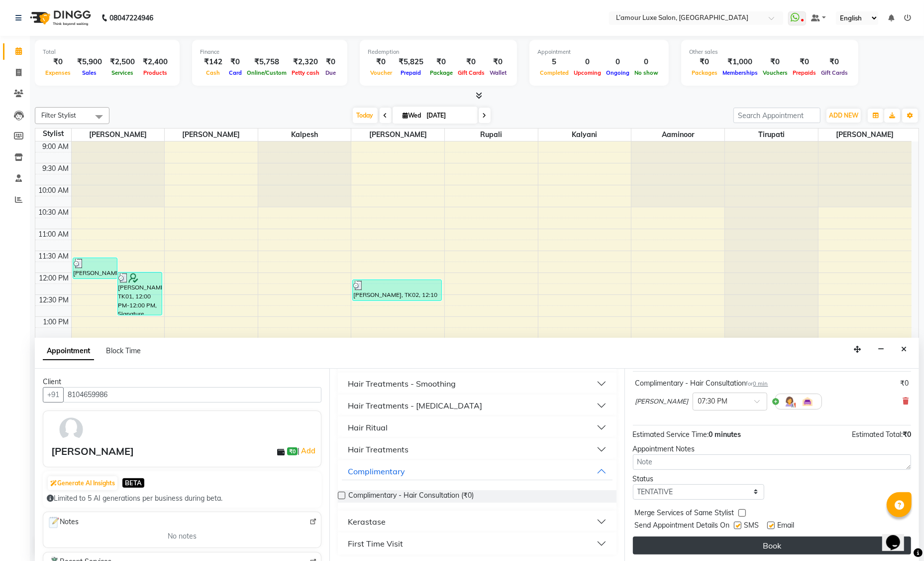  What do you see at coordinates (777, 115) in the screenshot?
I see `input: Search Appointment` at bounding box center [777, 115].